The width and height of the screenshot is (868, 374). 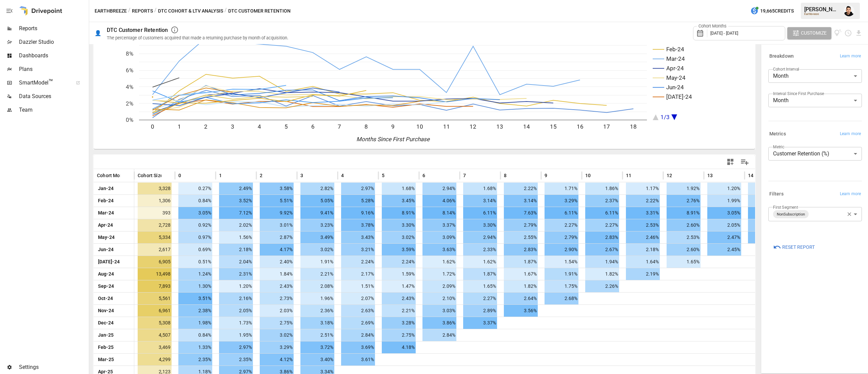 I want to click on text: 15, so click(x=553, y=127).